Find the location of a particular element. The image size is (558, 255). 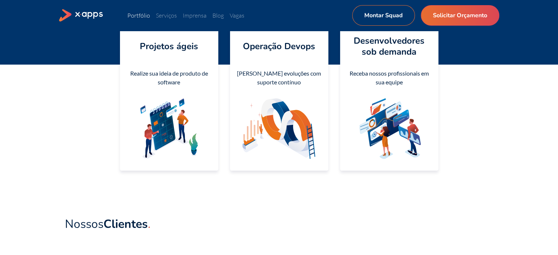

a: Portfólio is located at coordinates (139, 15).